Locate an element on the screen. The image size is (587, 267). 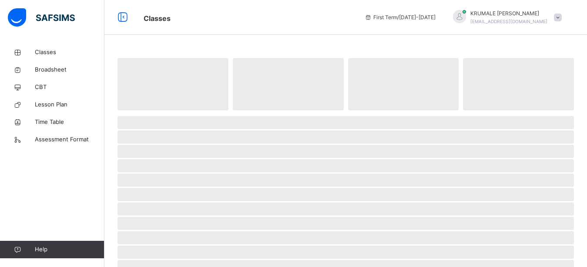
span: CBT is located at coordinates (70, 87).